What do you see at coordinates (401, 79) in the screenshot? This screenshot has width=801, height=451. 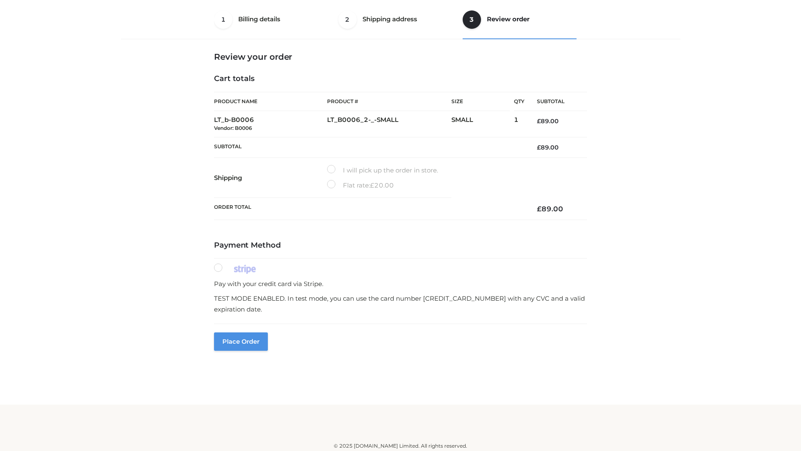 I see `h4: Cart totals` at bounding box center [401, 79].